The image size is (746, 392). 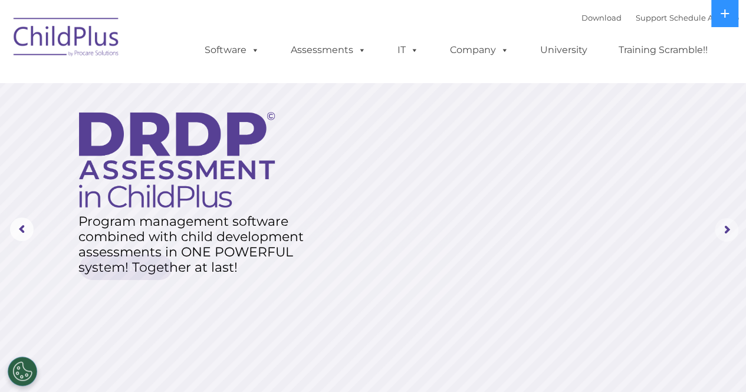 What do you see at coordinates (177, 160) in the screenshot?
I see `img: DRDP Assessment in ChildPlus` at bounding box center [177, 160].